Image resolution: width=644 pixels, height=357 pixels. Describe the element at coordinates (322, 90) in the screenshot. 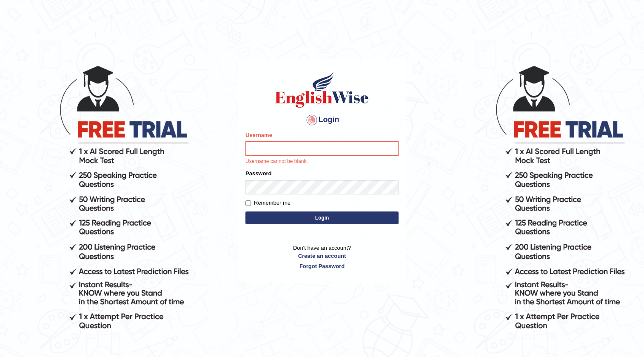

I see `img: Logo of English Wise sign in for intelligent practice with AI` at that location.